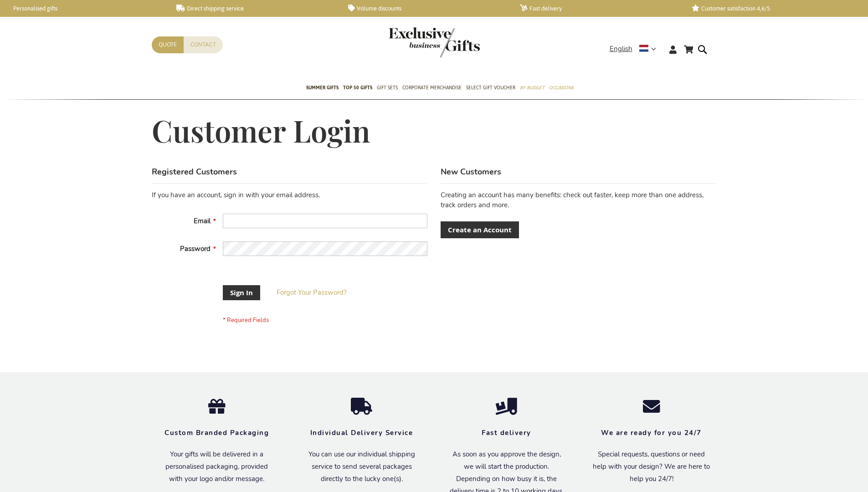 The height and width of the screenshot is (492, 868). I want to click on strong: Registered Customers, so click(194, 172).